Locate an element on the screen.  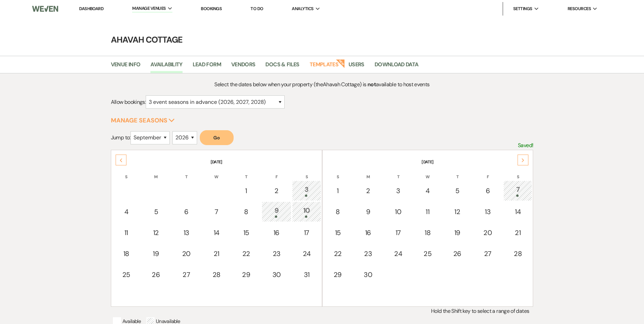
a: Users is located at coordinates (356, 67).